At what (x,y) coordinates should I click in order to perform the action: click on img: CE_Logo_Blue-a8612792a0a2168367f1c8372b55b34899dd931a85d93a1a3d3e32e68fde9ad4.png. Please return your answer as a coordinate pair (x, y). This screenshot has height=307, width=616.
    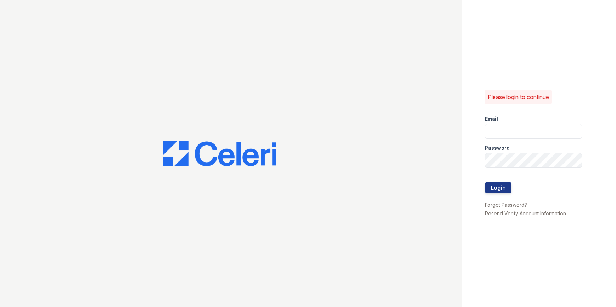
    Looking at the image, I should click on (220, 154).